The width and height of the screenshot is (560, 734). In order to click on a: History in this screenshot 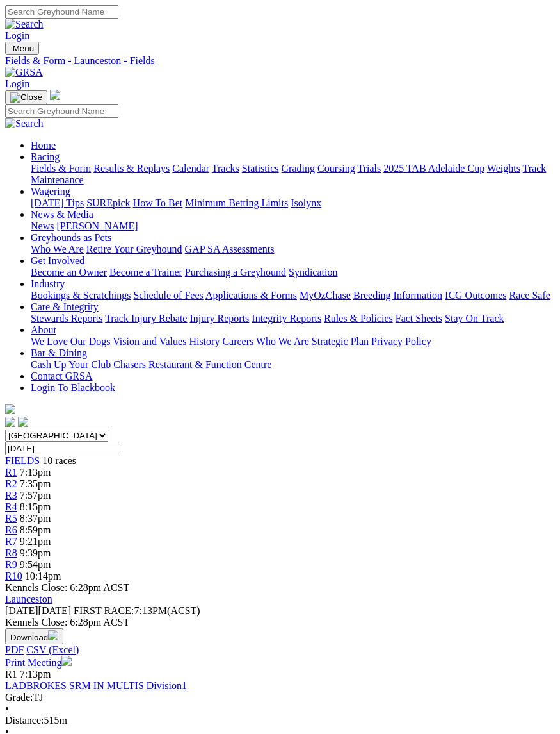, I will do `click(204, 341)`.